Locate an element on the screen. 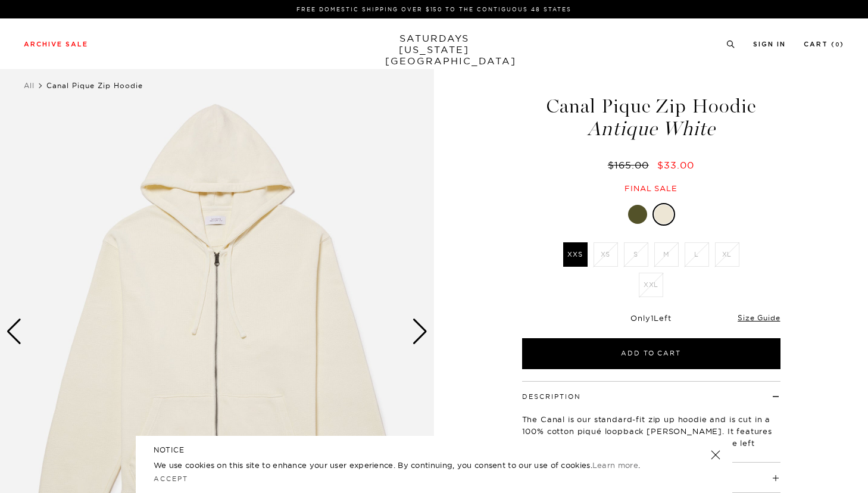 The image size is (868, 493). span: 1 is located at coordinates (652, 318).